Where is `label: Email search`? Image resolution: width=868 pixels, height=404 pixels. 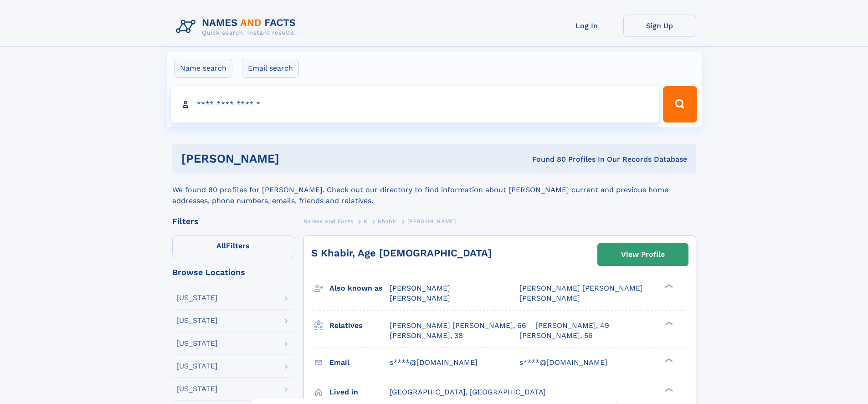
label: Email search is located at coordinates (270, 68).